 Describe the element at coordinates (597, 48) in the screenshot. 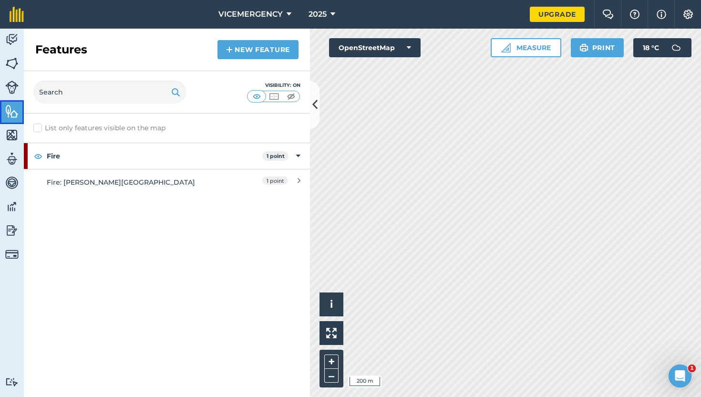

I see `button: Print` at that location.